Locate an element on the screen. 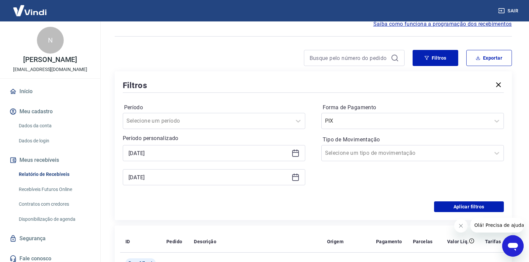 The width and height of the screenshot is (529, 262). span: Saiba como funciona a programação dos recebimentos is located at coordinates (442, 24).